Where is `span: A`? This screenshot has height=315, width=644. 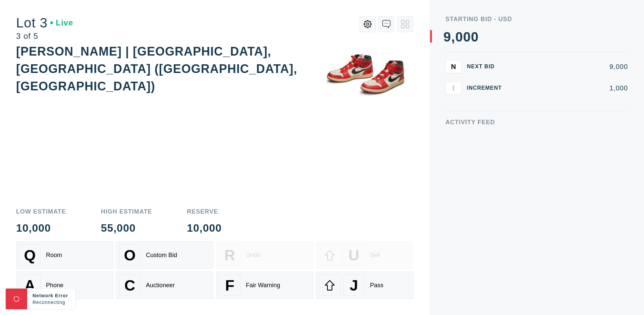 span: A is located at coordinates (30, 286).